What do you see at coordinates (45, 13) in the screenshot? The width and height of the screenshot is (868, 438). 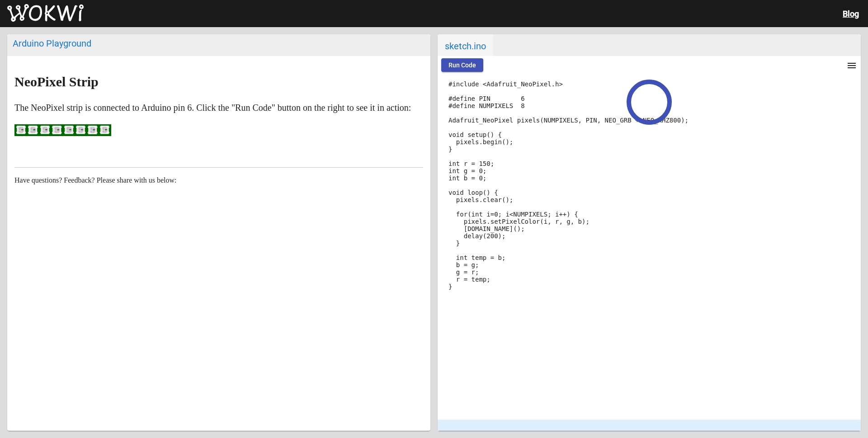 I see `img: Wokwi` at bounding box center [45, 13].